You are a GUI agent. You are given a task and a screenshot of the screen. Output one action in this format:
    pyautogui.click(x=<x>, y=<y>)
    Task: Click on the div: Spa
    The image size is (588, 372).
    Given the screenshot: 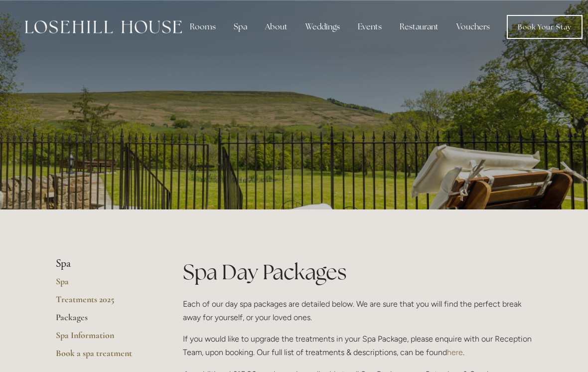 What is the action you would take?
    pyautogui.click(x=240, y=27)
    